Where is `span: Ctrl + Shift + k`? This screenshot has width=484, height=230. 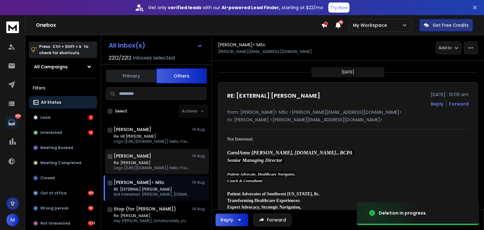
span: Ctrl + Shift + k is located at coordinates (67, 46).